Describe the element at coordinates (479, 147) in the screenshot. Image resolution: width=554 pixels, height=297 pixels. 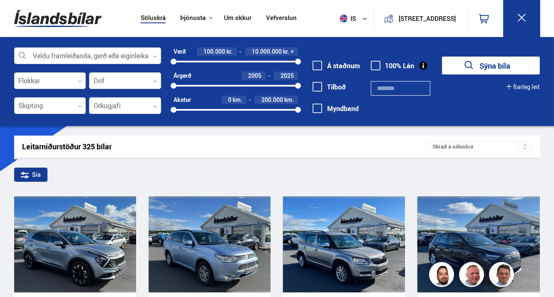
I see `div: Skráð á söluskrá` at that location.